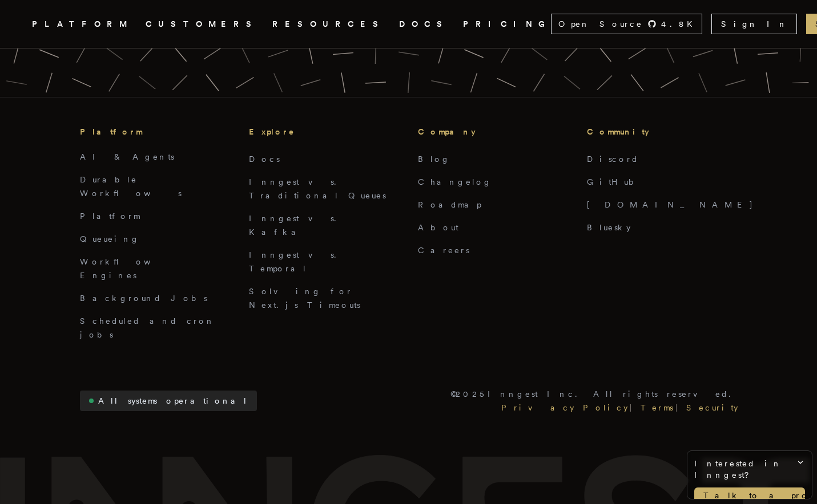 The image size is (817, 504). Describe the element at coordinates (662, 131) in the screenshot. I see `h3: Community` at that location.